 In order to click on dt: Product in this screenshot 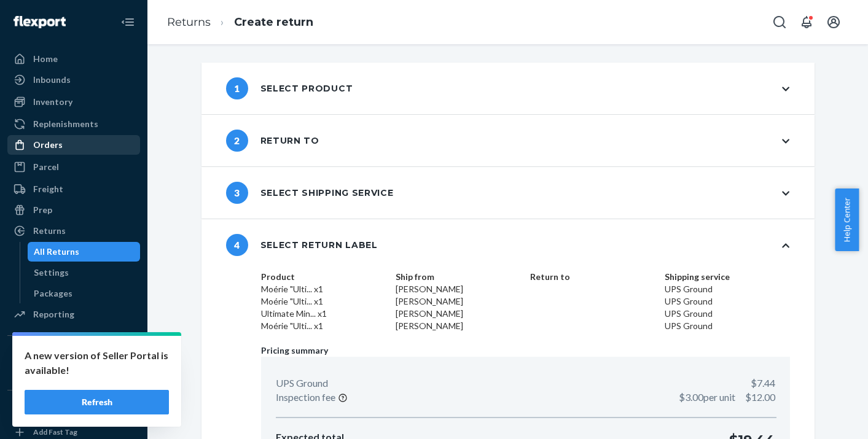, I will do `click(323, 277)`.